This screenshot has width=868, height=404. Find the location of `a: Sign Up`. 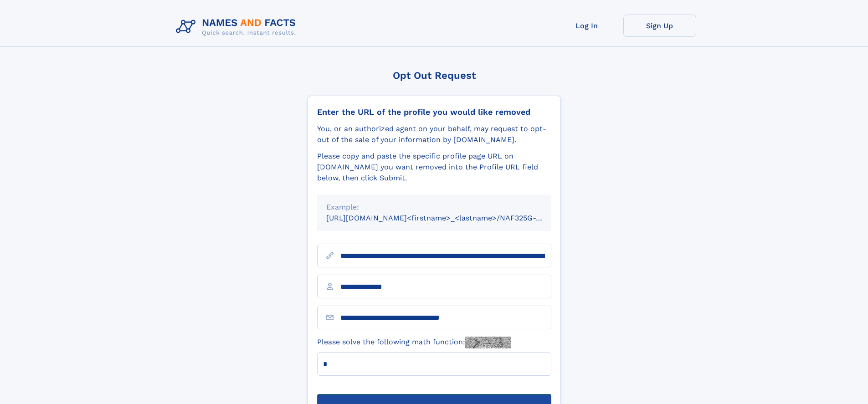

a: Sign Up is located at coordinates (660, 25).